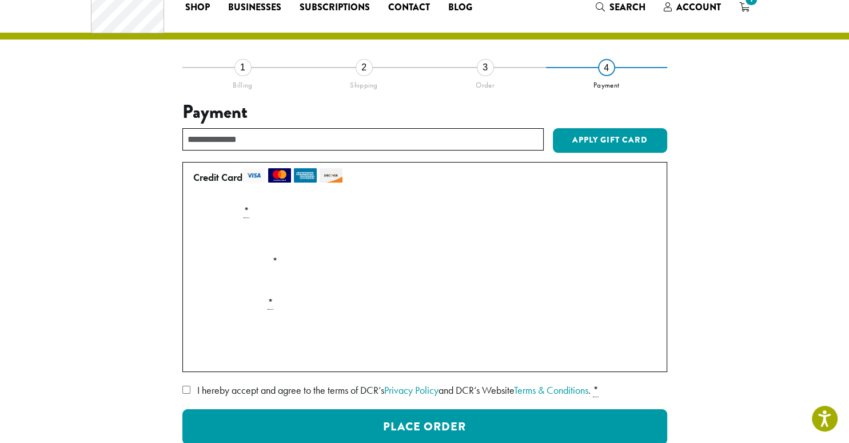  I want to click on span: Subscriptions, so click(335, 7).